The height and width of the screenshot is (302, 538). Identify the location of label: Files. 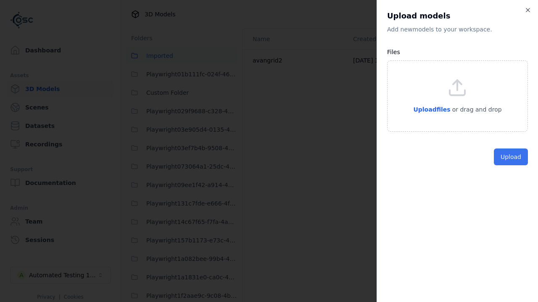
(393, 52).